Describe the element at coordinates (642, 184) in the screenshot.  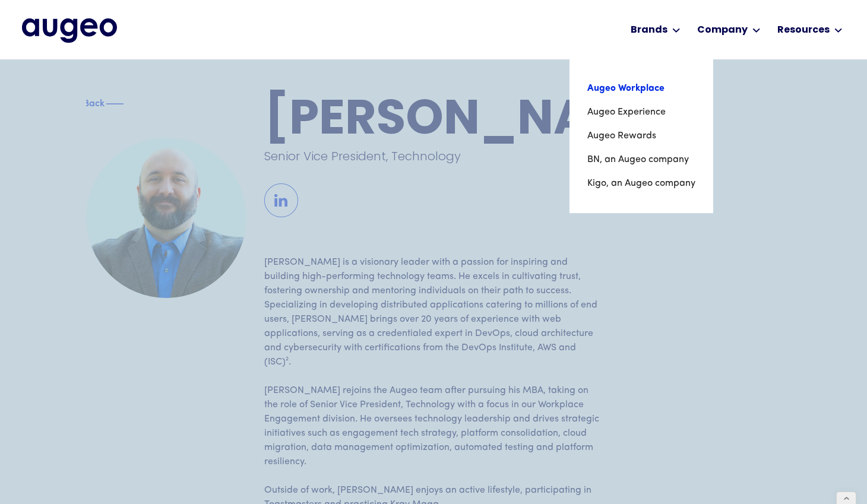
I see `a: Kigo, an Augeo company` at that location.